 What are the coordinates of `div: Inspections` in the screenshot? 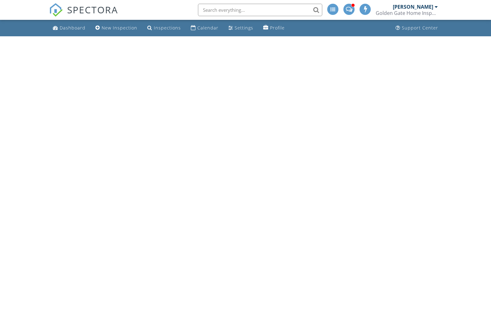 It's located at (167, 28).